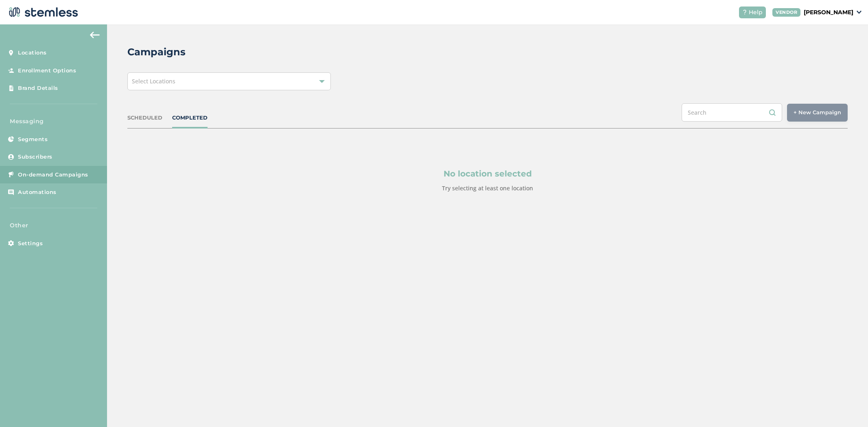 Image resolution: width=868 pixels, height=427 pixels. I want to click on span: Brand Details, so click(38, 89).